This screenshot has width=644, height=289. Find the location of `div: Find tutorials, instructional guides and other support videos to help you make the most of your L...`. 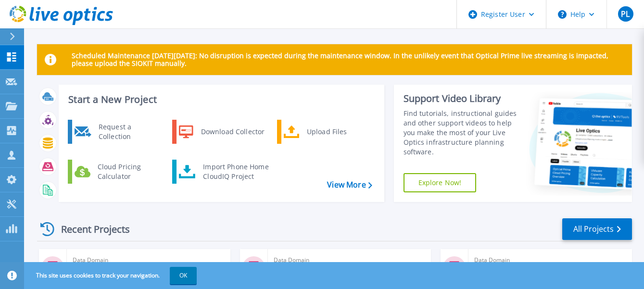

div: Find tutorials, instructional guides and other support videos to help you make the most of your L... is located at coordinates (463, 133).